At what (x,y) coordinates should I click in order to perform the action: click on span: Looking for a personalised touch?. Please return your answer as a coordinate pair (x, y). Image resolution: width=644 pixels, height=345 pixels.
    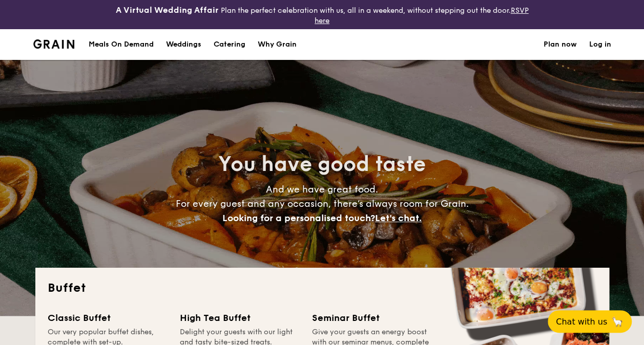
    Looking at the image, I should click on (298, 218).